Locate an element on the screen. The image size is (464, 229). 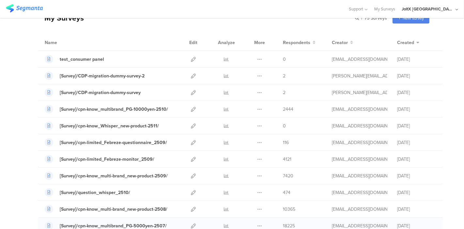
span: 75 Surveys is located at coordinates (376, 18).